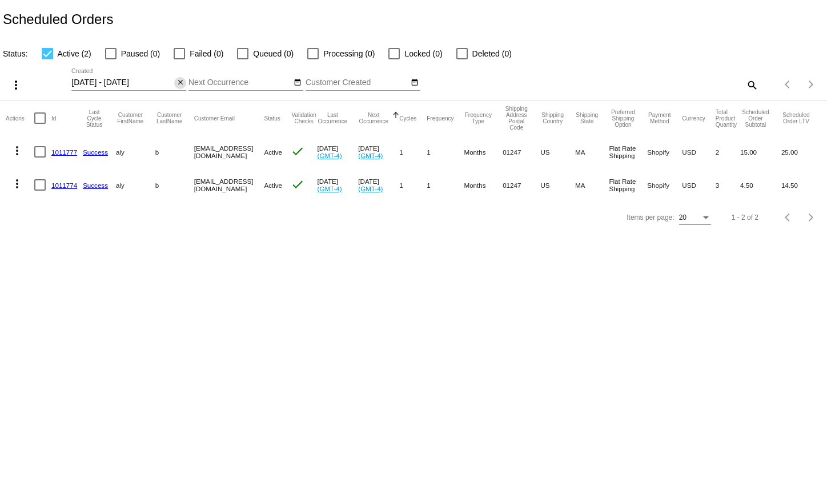 This screenshot has width=827, height=504. I want to click on mat-cell: 3, so click(728, 185).